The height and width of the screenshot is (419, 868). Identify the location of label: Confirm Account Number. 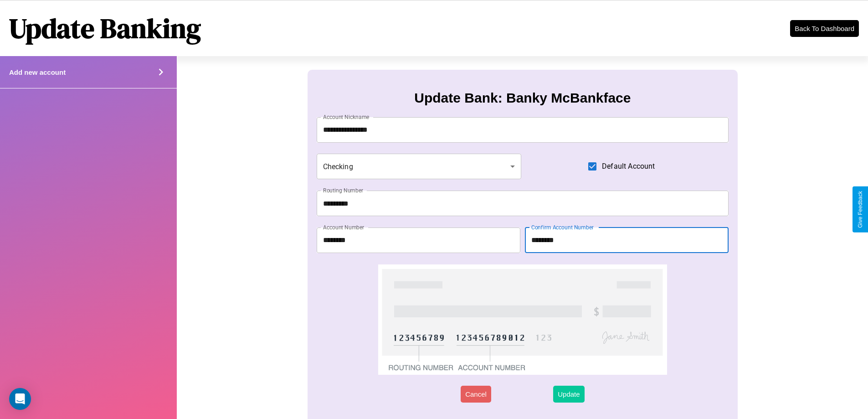
(562, 227).